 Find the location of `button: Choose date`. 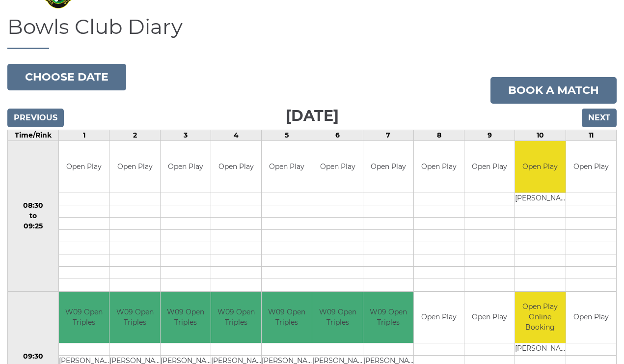

button: Choose date is located at coordinates (67, 77).